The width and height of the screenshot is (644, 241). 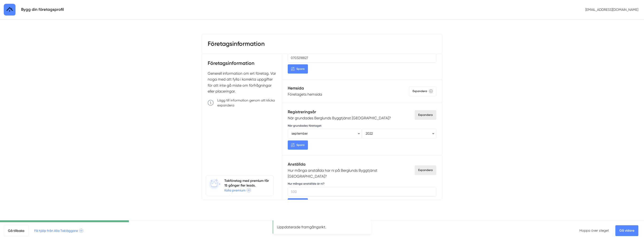 What do you see at coordinates (305, 88) in the screenshot?
I see `h5: Hemsida` at bounding box center [305, 88].